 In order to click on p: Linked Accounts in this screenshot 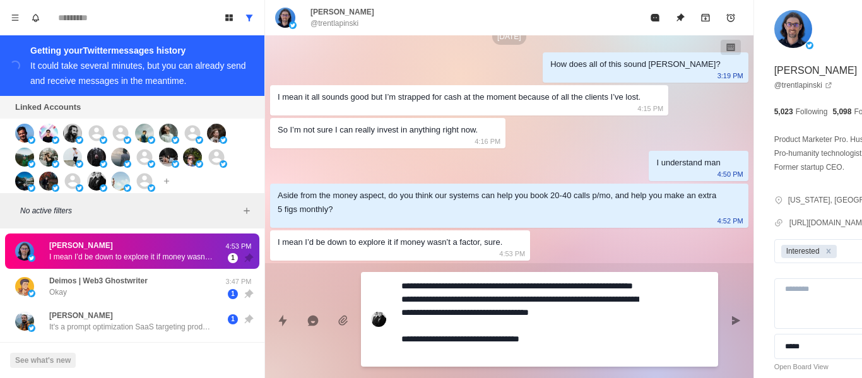, I will do `click(48, 107)`.